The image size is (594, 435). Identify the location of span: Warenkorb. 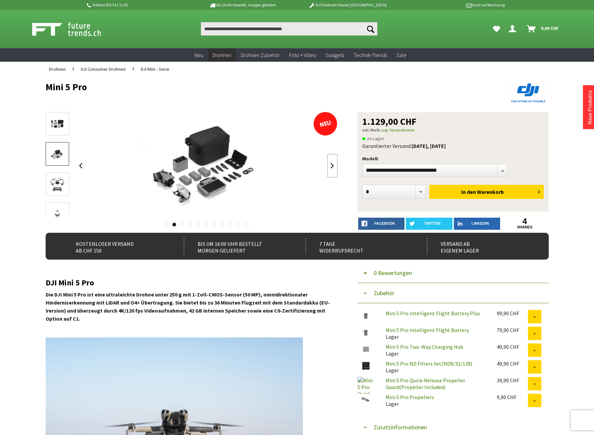
(490, 192).